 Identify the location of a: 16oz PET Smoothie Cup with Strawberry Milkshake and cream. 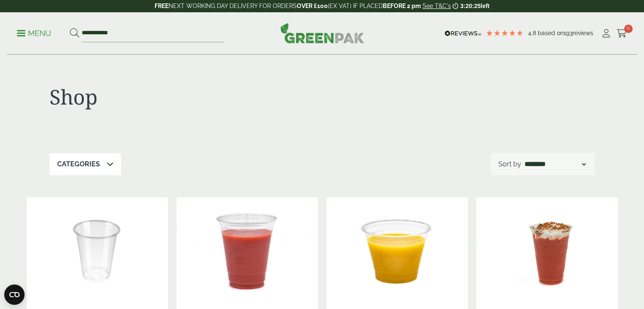
(547, 251).